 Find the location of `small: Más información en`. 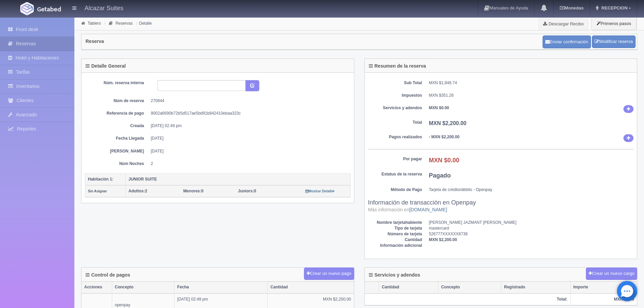

small: Más información en is located at coordinates (407, 210).